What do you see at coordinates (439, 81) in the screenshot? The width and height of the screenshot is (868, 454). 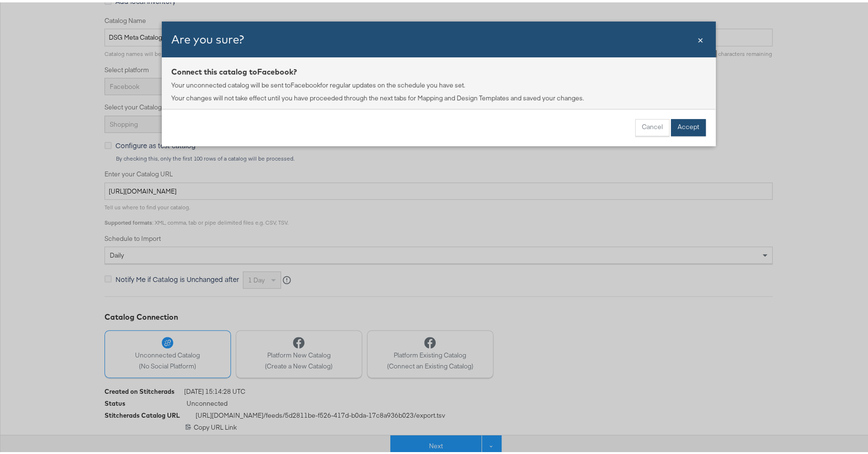 I see `div: Connected Warning` at bounding box center [439, 81].